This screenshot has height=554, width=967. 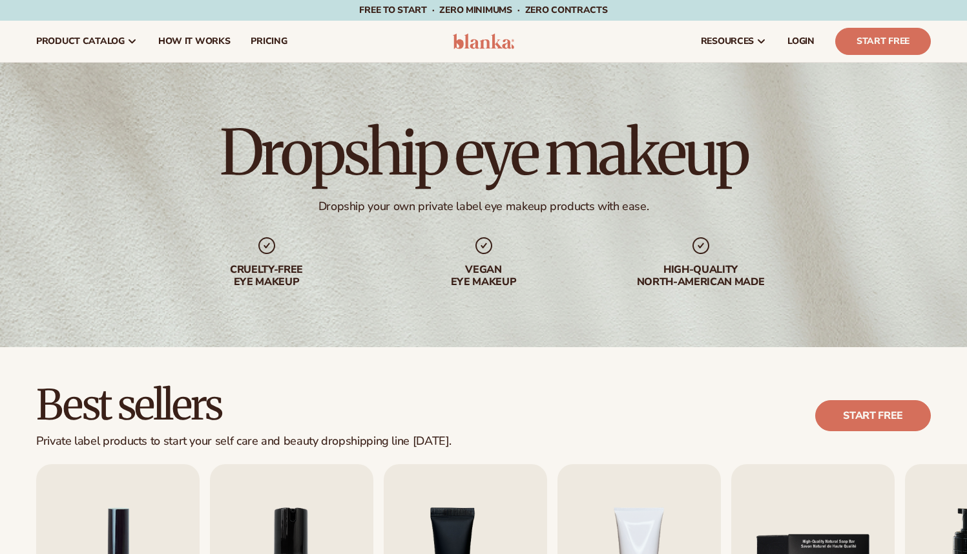 I want to click on a: logo, so click(x=483, y=41).